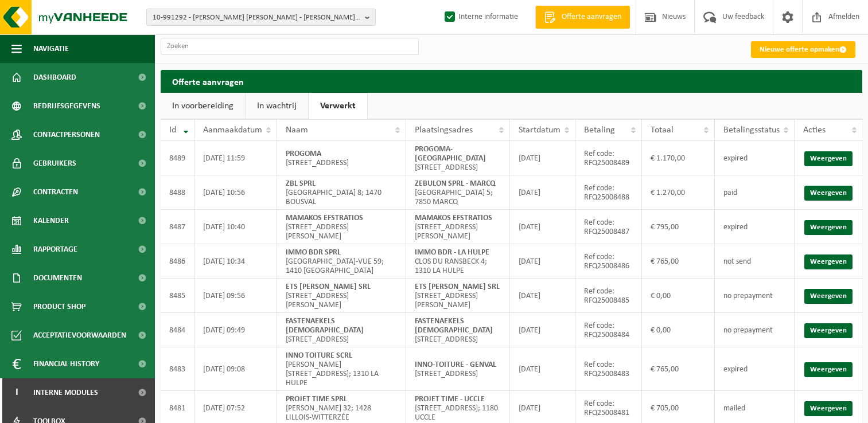 This screenshot has height=423, width=868. What do you see at coordinates (290, 47) in the screenshot?
I see `input: Zoeken` at bounding box center [290, 47].